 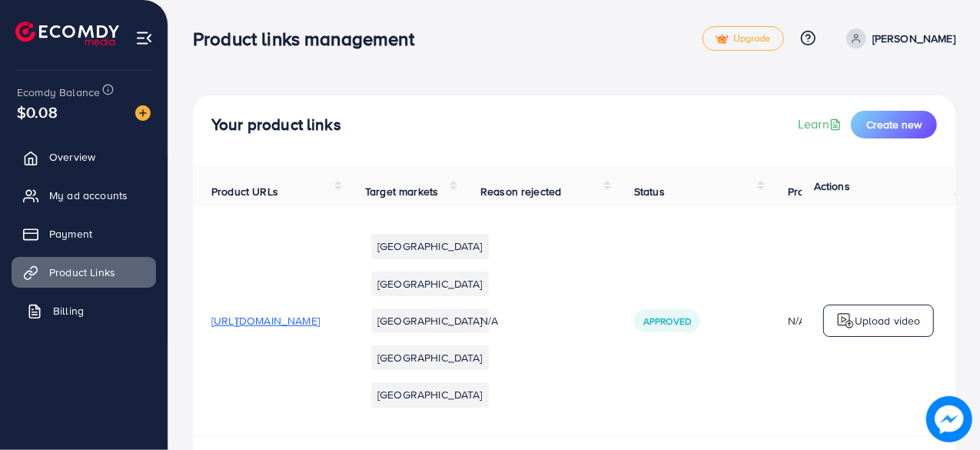 What do you see at coordinates (69, 311) in the screenshot?
I see `span: Billing` at bounding box center [69, 311].